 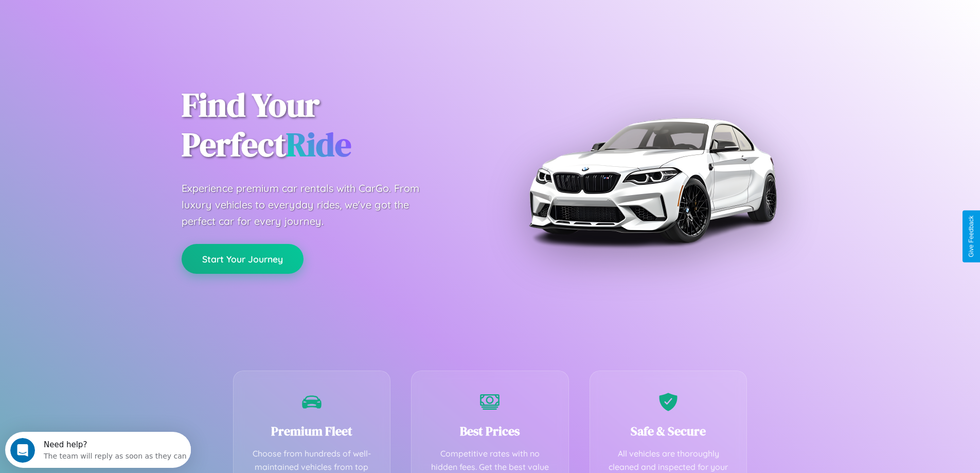 What do you see at coordinates (242, 259) in the screenshot?
I see `button: Start Your Journey` at bounding box center [242, 259].